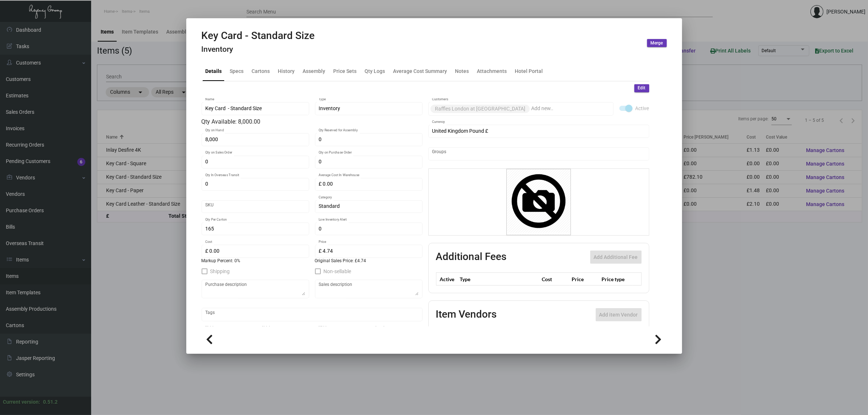 This screenshot has width=868, height=415. What do you see at coordinates (337, 272) in the screenshot?
I see `span: Non-sellable` at bounding box center [337, 272].